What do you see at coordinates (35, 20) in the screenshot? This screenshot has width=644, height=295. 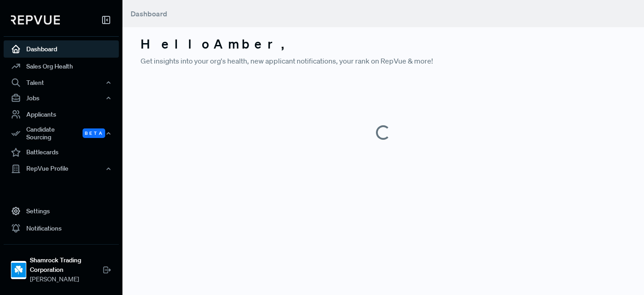 I see `img: RepVue` at bounding box center [35, 20].